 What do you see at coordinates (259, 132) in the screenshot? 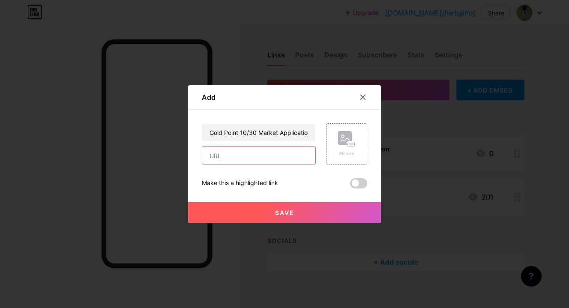
I see `input: Title` at bounding box center [259, 132].